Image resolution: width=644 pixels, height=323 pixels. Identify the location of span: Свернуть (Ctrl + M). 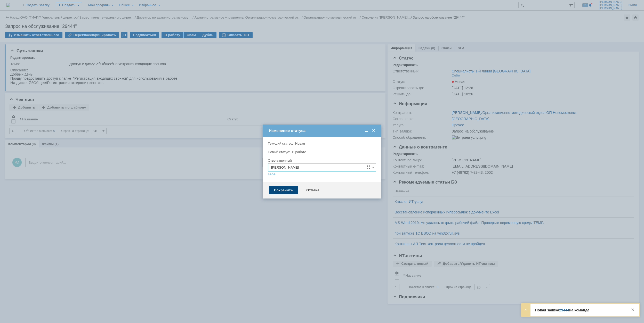
(366, 130).